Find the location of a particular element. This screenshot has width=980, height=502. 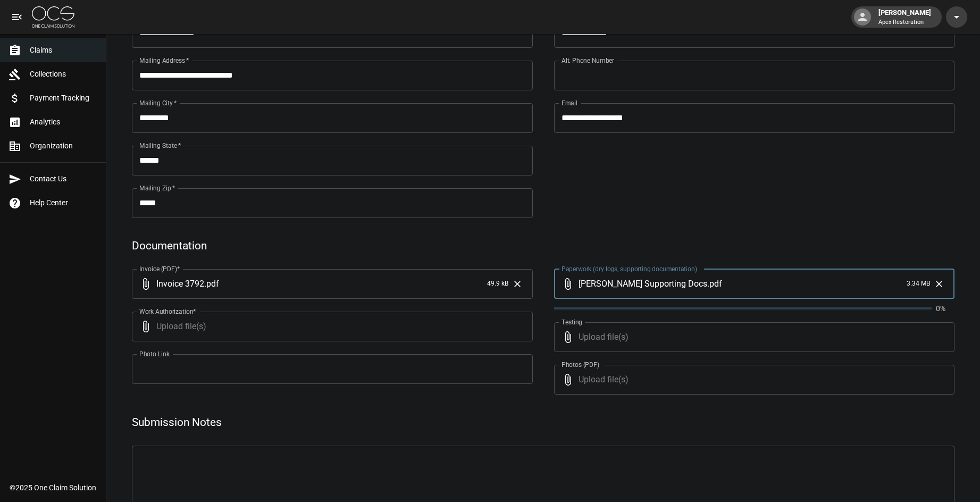

label: Email is located at coordinates (570, 103).